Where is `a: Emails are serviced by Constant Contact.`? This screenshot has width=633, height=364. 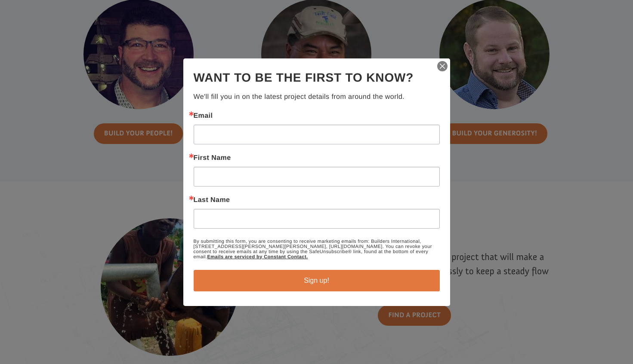 a: Emails are serviced by Constant Contact. is located at coordinates (258, 257).